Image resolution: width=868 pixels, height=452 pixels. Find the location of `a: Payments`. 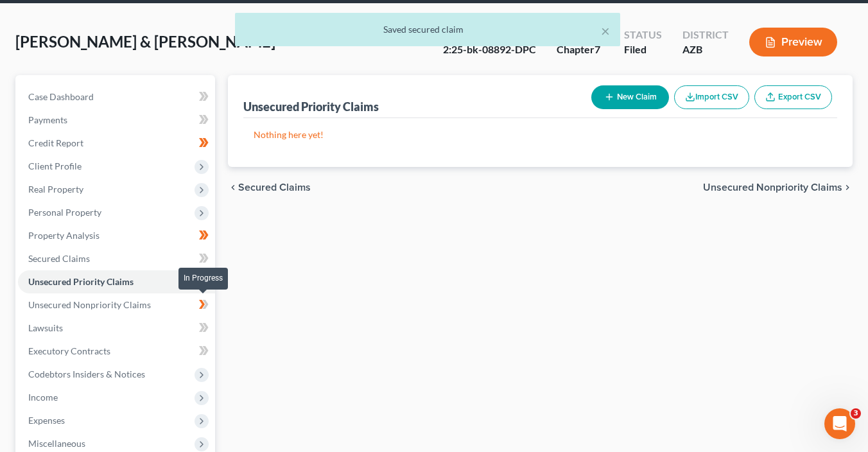

a: Payments is located at coordinates (116, 120).